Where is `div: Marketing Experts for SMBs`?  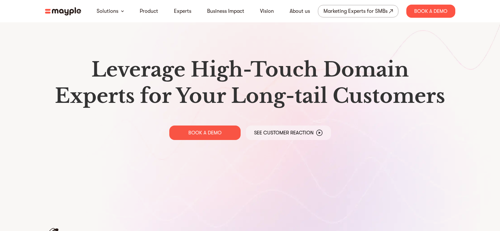
div: Marketing Experts for SMBs is located at coordinates (355, 11).